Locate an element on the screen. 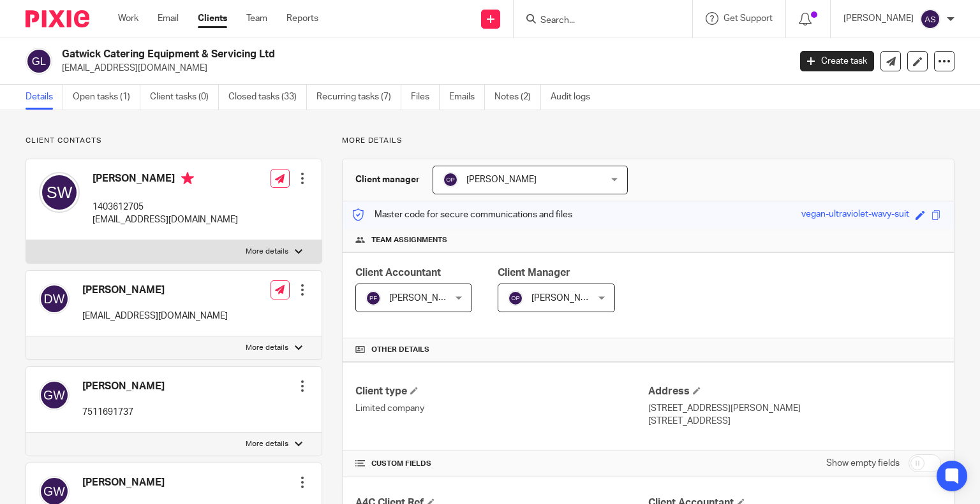  p: Client contacts is located at coordinates (174, 141).